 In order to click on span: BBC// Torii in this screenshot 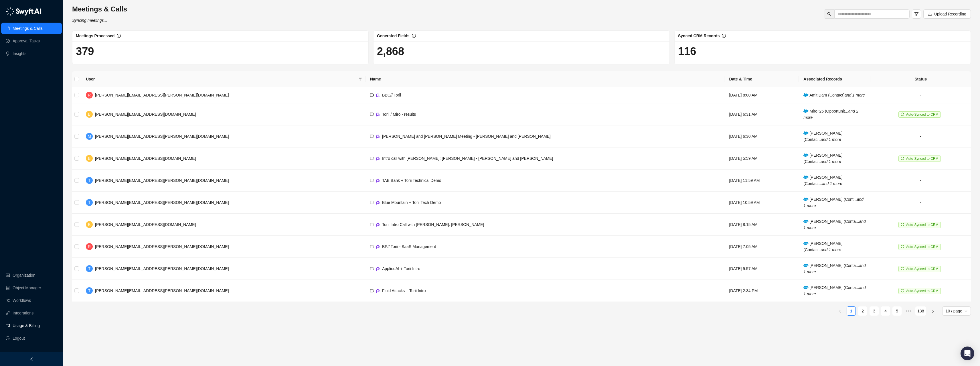, I will do `click(392, 95)`.